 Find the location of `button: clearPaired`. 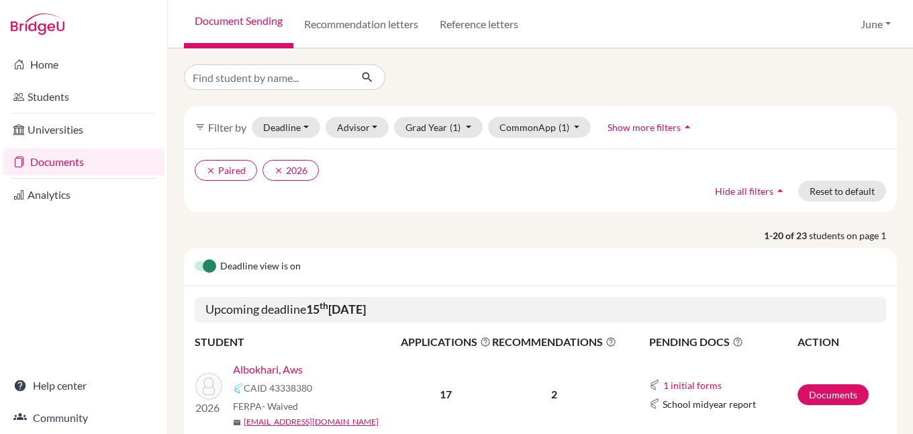

button: clearPaired is located at coordinates (226, 170).